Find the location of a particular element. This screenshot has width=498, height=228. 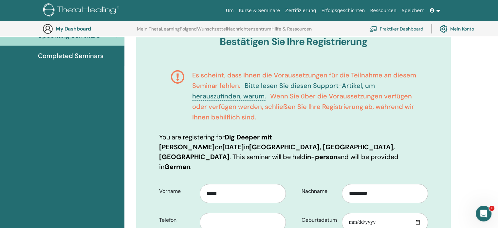

a: Mein ThetaLearning is located at coordinates (158, 31).